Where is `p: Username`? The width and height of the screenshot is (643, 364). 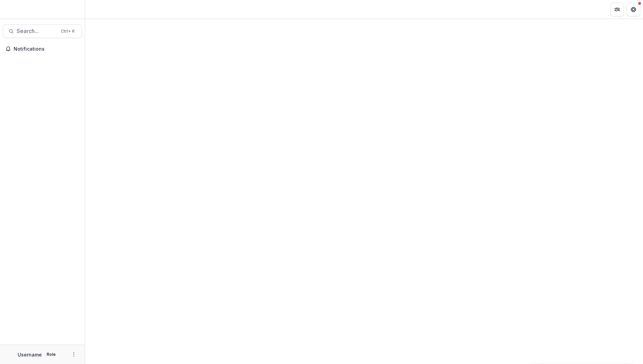
p: Username is located at coordinates (30, 355).